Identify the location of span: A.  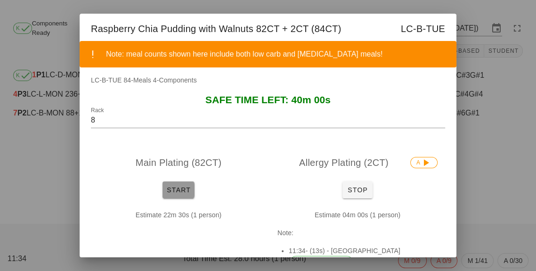
(424, 162).